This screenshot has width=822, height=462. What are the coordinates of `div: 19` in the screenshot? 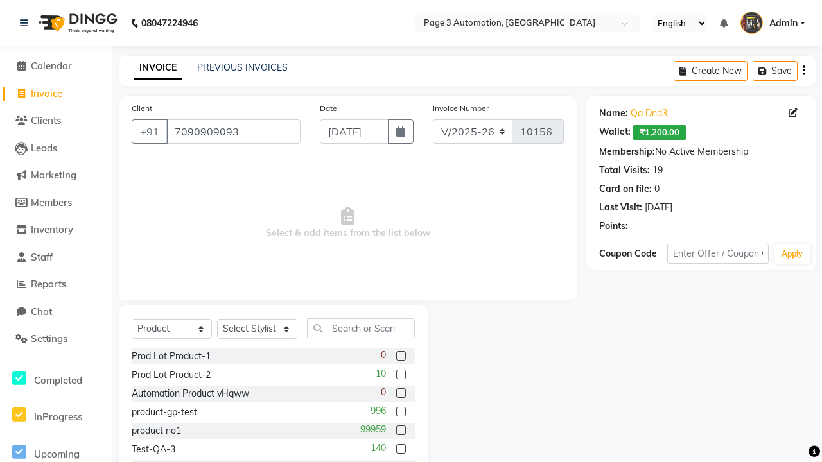 It's located at (657, 170).